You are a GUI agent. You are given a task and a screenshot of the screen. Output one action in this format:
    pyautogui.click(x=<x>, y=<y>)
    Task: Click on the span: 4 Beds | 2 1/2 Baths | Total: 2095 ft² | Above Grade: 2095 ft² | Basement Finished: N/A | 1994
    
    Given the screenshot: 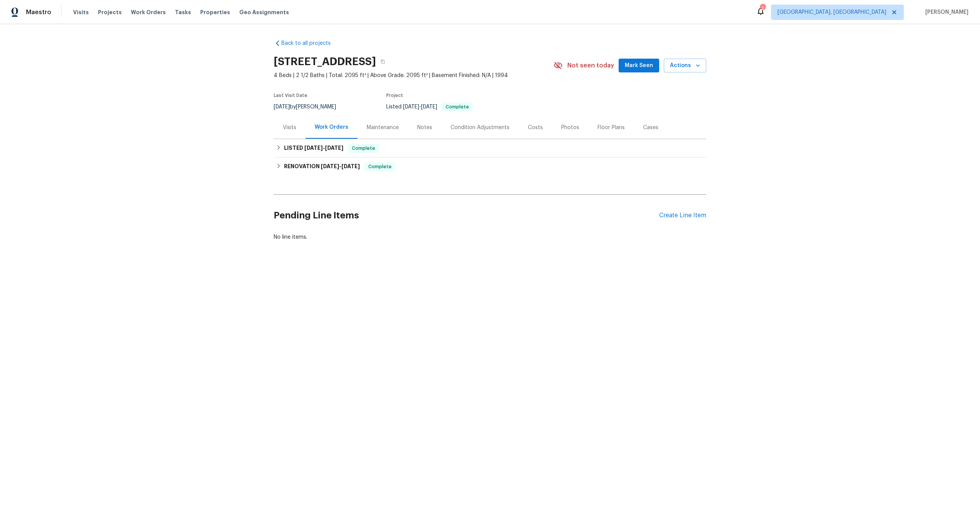 What is the action you would take?
    pyautogui.click(x=413, y=75)
    